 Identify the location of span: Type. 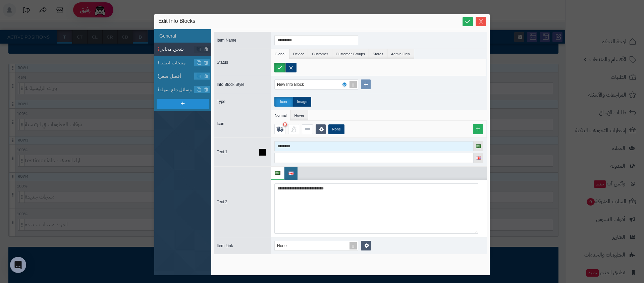
(221, 102).